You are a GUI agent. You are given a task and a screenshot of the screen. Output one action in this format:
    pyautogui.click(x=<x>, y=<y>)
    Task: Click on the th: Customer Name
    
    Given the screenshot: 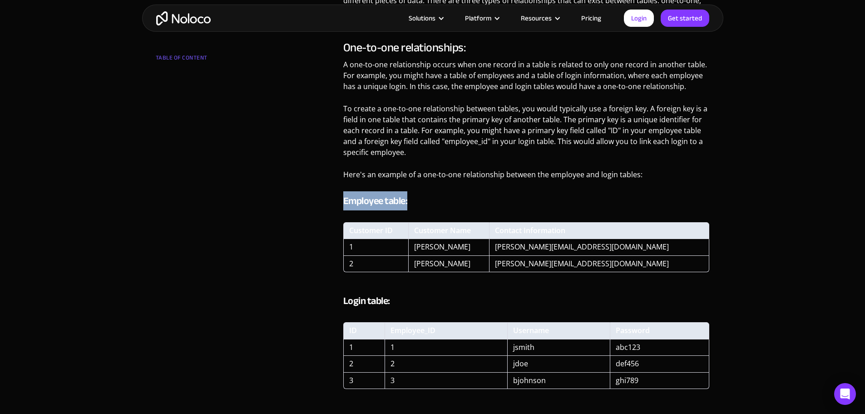 What is the action you would take?
    pyautogui.click(x=449, y=230)
    